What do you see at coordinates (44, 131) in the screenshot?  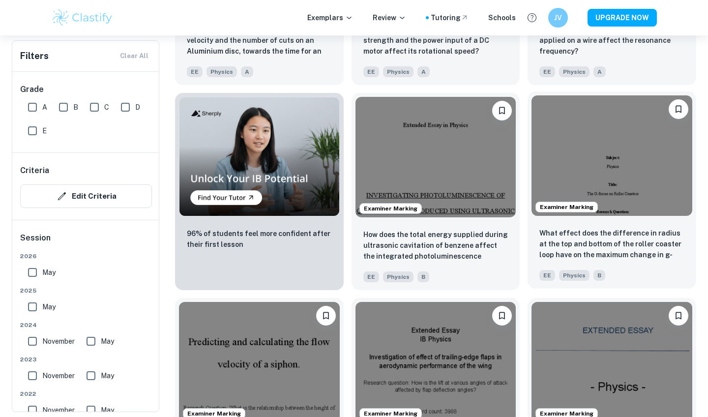 I see `span: E` at bounding box center [44, 131].